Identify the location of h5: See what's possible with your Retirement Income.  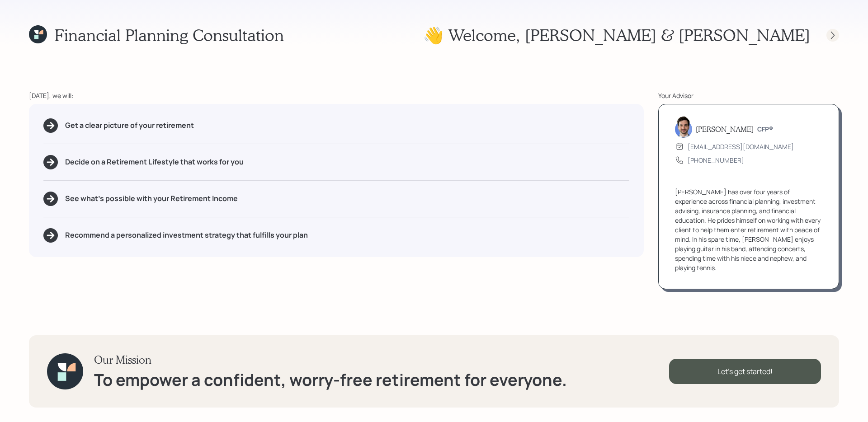
(151, 198).